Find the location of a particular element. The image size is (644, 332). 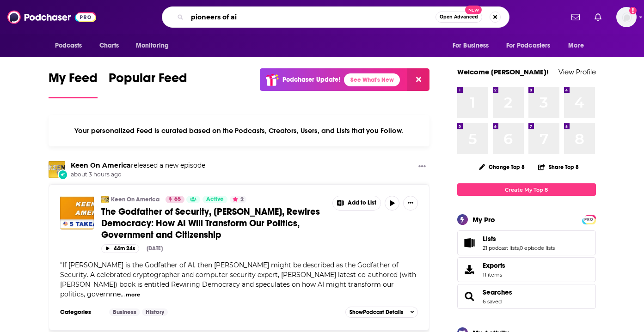

span: Logged in as megcassidy is located at coordinates (626, 17).